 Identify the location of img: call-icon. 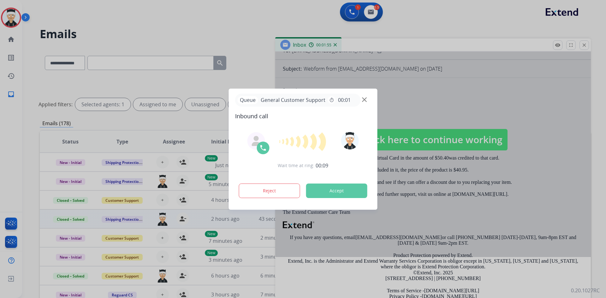
(263, 148).